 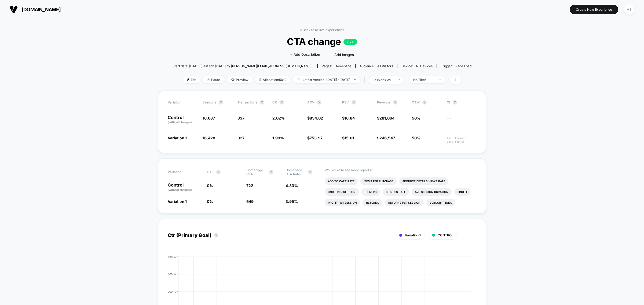 What do you see at coordinates (343, 66) in the screenshot?
I see `span: homepage` at bounding box center [343, 66].